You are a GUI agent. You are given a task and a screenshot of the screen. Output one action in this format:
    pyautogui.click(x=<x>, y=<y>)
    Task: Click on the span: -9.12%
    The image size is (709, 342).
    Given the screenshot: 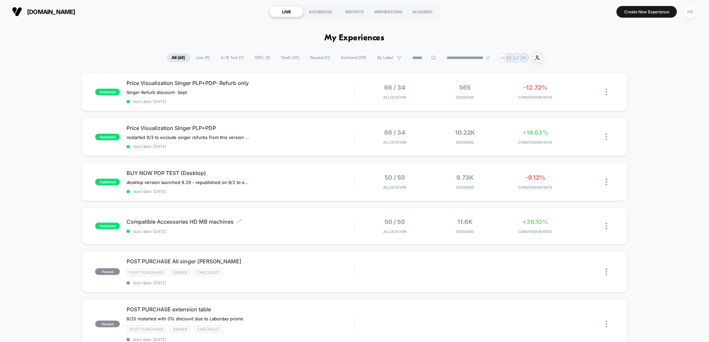 What is the action you would take?
    pyautogui.click(x=535, y=177)
    